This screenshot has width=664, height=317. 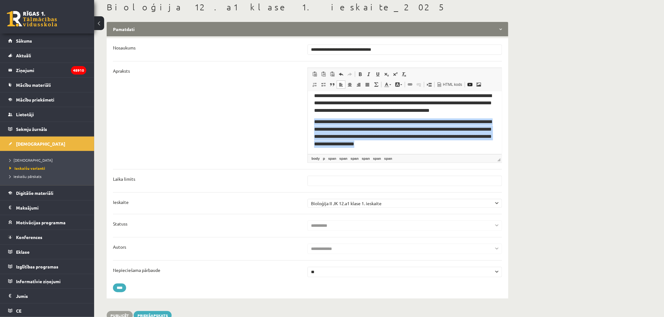 What do you see at coordinates (24, 56) in the screenshot?
I see `span: Aktuāli` at bounding box center [24, 56].